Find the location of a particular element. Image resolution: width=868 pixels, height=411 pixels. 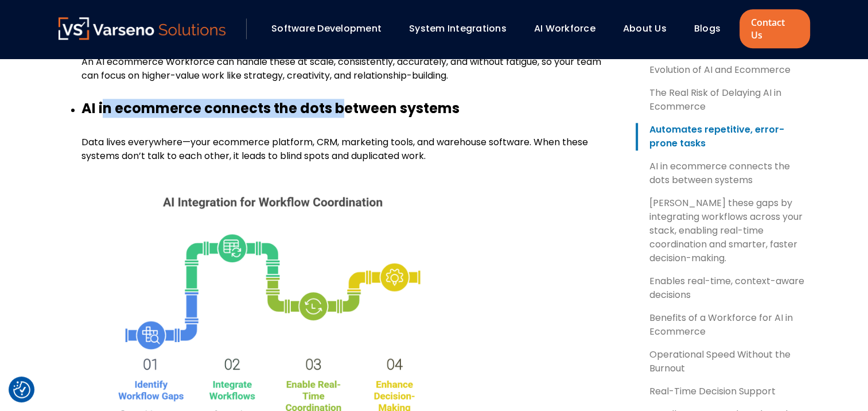

a: Operational Speed Without the Burnout is located at coordinates (723, 362).